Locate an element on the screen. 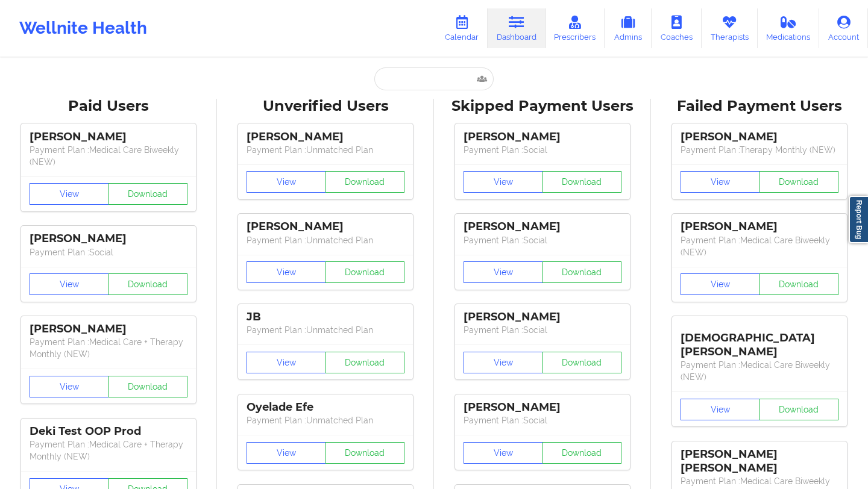 The width and height of the screenshot is (868, 489). div: Skipped Payment Users is located at coordinates (543, 106).